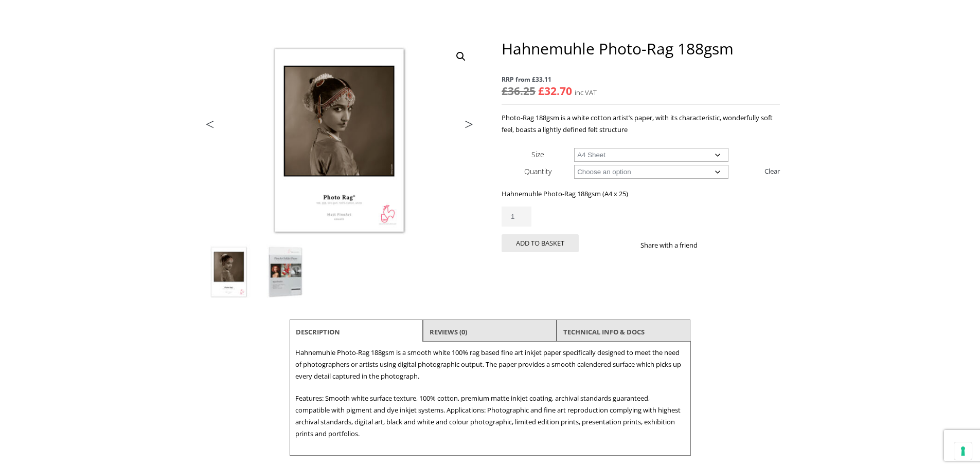  What do you see at coordinates (738, 246) in the screenshot?
I see `img: email sharing button` at bounding box center [738, 246].